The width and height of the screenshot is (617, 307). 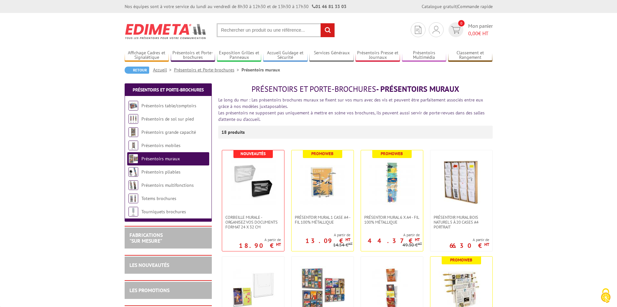 What do you see at coordinates (133, 119) in the screenshot?
I see `img: Présentoirs de sol sur pied` at bounding box center [133, 119].